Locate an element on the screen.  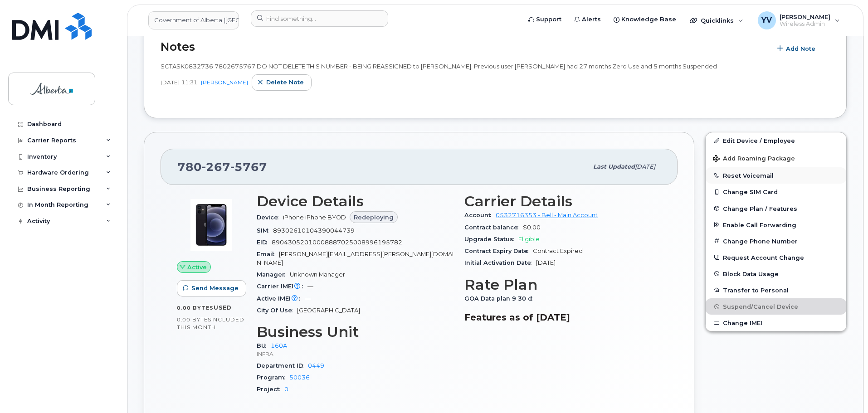
img: image20231002-3703462-15mqxqi.jpeg is located at coordinates (212, 225).